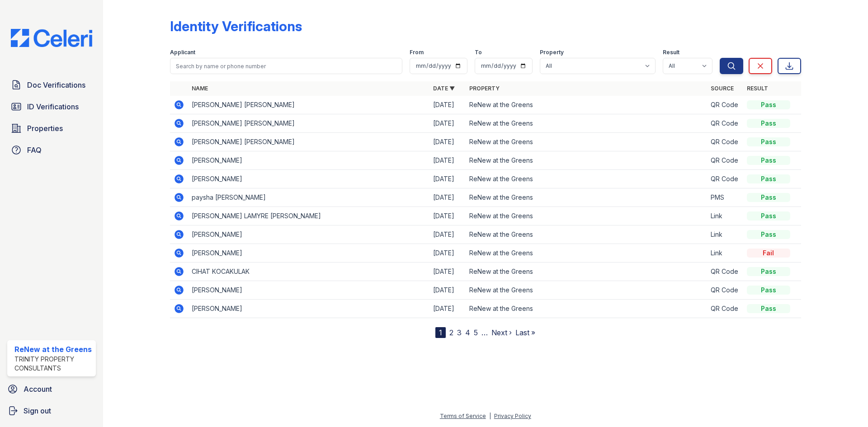 The width and height of the screenshot is (868, 427). I want to click on div: Identity Verifications, so click(236, 26).